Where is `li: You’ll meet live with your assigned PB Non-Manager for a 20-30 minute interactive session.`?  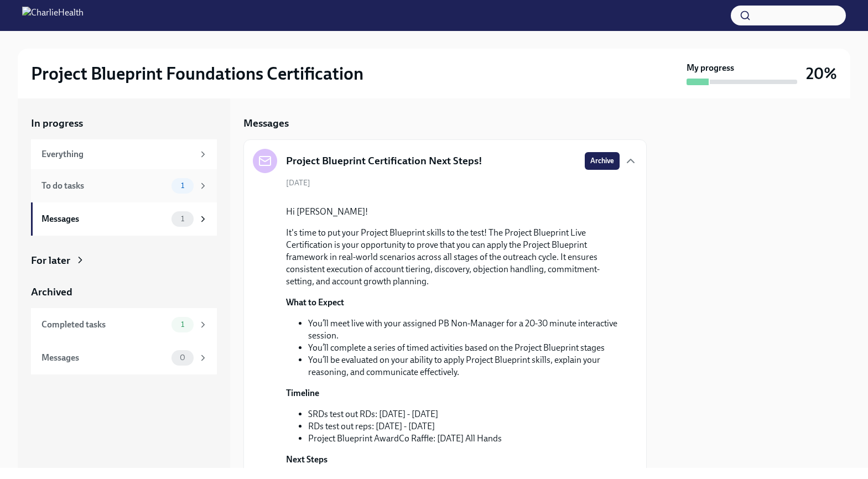 li: You’ll meet live with your assigned PB Non-Manager for a 20-30 minute interactive session. is located at coordinates (464, 330).